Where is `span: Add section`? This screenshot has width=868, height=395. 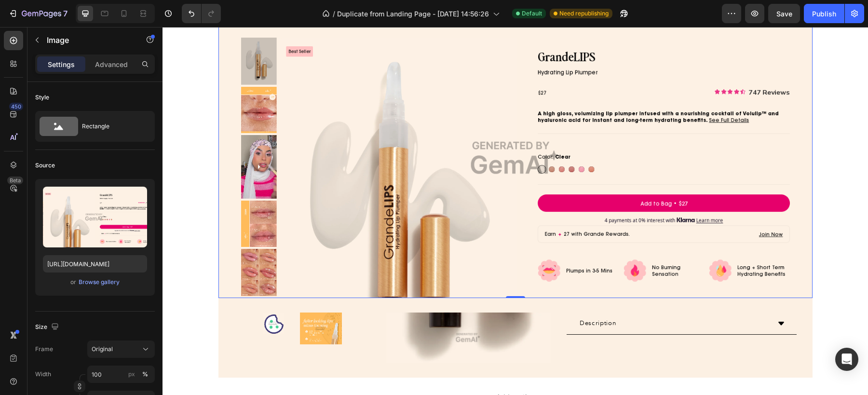
span: Add section is located at coordinates (353, 370).